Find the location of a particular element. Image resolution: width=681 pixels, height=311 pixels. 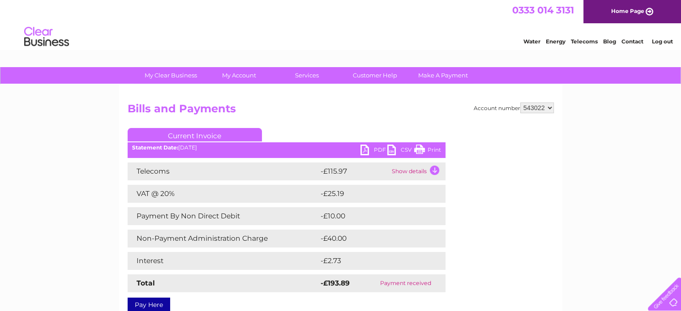

a: Current Invoice is located at coordinates (195, 135).